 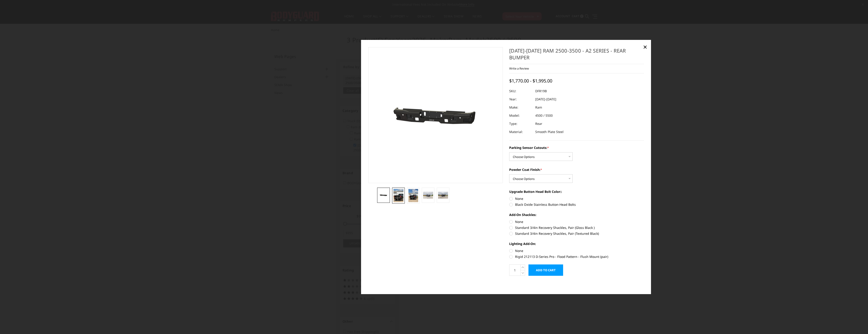 What do you see at coordinates (520, 91) in the screenshot?
I see `dt: SKU:` at bounding box center [520, 91].